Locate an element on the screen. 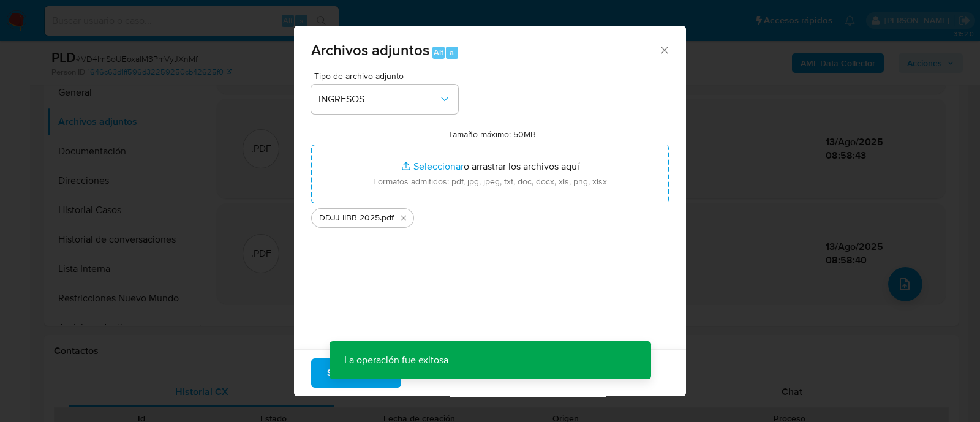  label: Tamaño máximo: 50MB is located at coordinates (492, 134).